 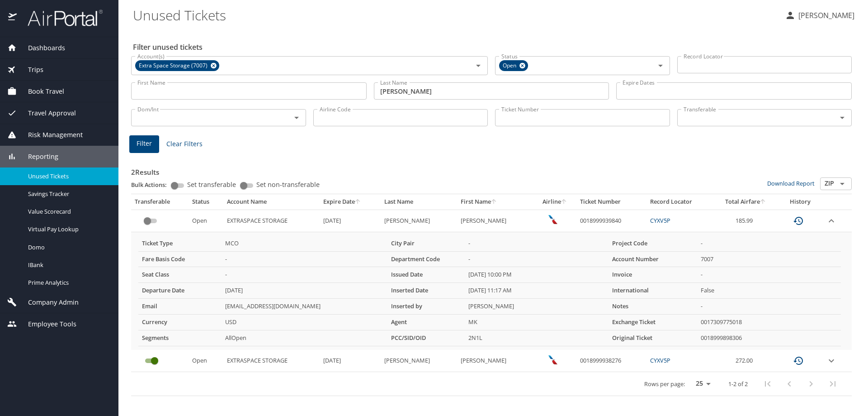 I want to click on th: Airline, so click(x=555, y=202).